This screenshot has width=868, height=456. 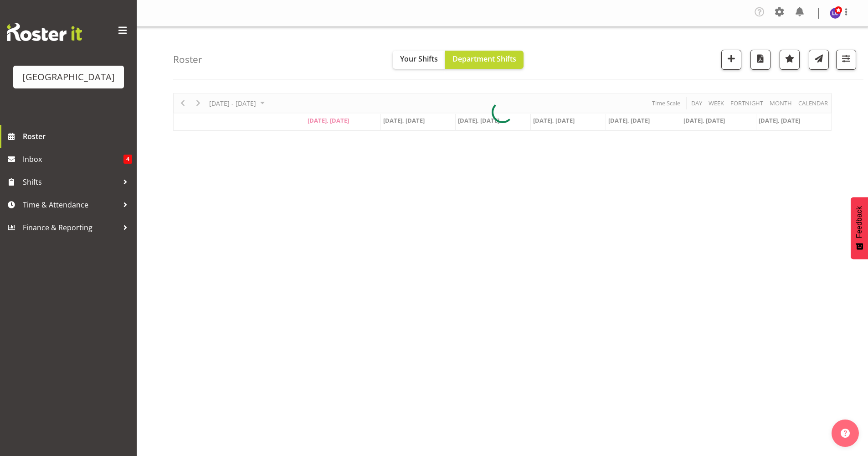 What do you see at coordinates (859, 222) in the screenshot?
I see `span: Feedback` at bounding box center [859, 222].